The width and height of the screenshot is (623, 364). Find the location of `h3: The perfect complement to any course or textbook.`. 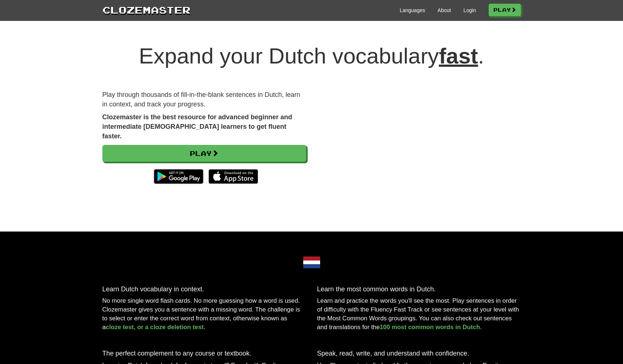

h3: The perfect complement to any course or textbook. is located at coordinates (204, 353).